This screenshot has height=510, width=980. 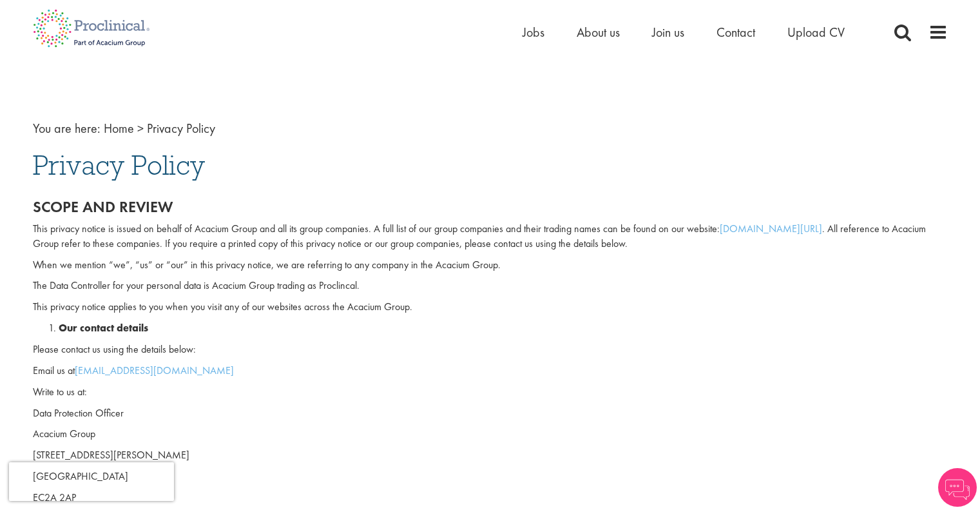 What do you see at coordinates (534, 32) in the screenshot?
I see `span: Jobs` at bounding box center [534, 32].